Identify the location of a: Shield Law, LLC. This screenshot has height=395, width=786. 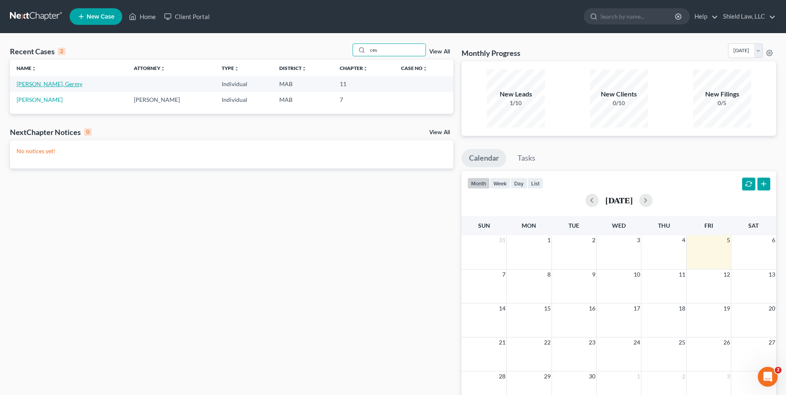
(747, 17).